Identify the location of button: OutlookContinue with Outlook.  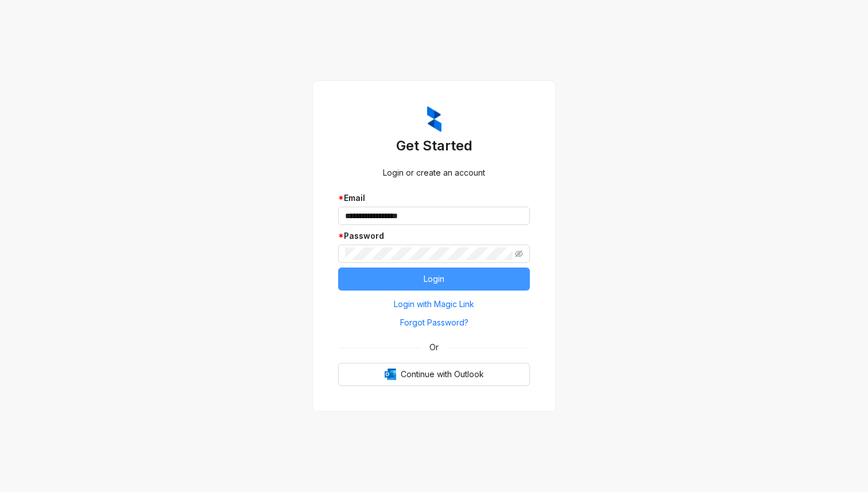
(434, 375).